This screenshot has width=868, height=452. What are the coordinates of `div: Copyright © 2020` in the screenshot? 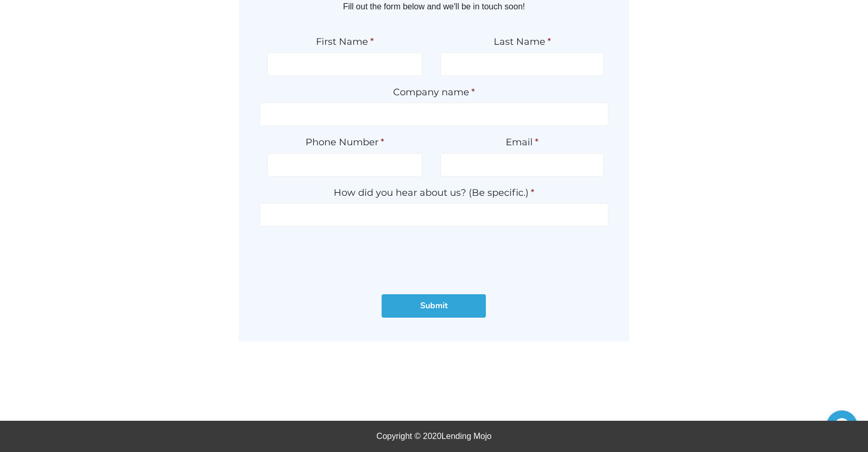 It's located at (434, 437).